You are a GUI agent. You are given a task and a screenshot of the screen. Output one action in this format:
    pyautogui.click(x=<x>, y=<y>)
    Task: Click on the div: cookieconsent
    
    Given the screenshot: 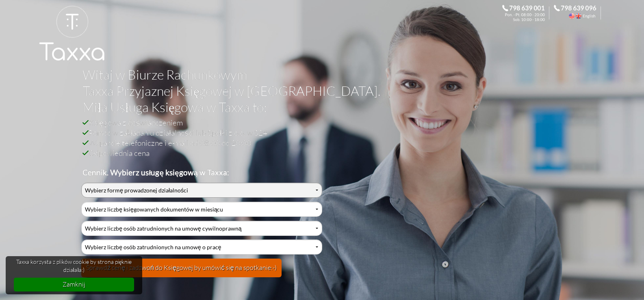 What is the action you would take?
    pyautogui.click(x=74, y=275)
    